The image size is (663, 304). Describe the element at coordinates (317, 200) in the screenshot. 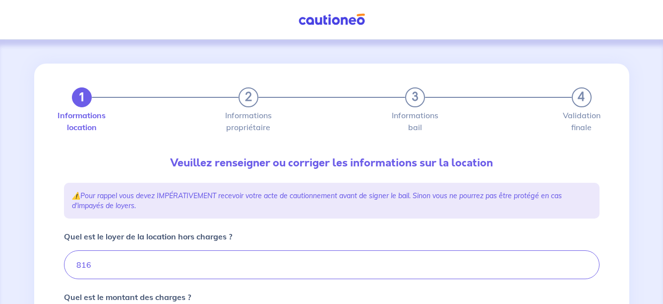

I see `em: Pour rappel vous devez IMPÉRATIVEMENT recevoir votre acte de cautionnement avant de signer le bai...` at that location.